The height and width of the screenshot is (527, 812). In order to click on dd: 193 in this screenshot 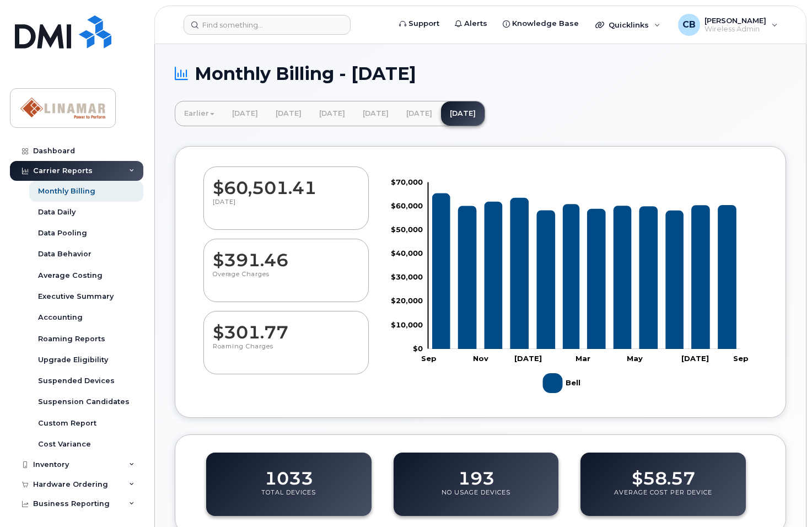, I will do `click(476, 472)`.